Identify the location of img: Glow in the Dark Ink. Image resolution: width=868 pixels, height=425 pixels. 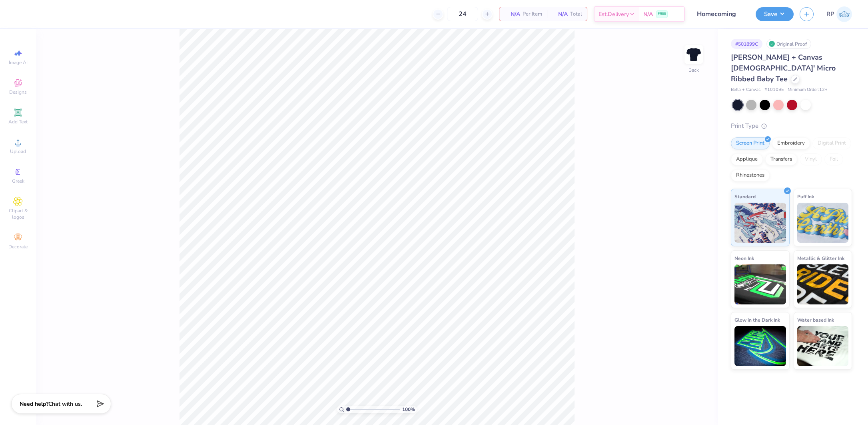
(760, 346).